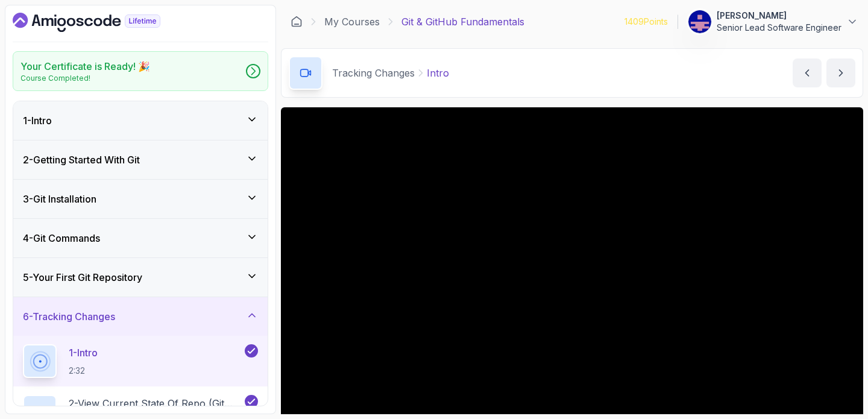 This screenshot has height=419, width=868. Describe the element at coordinates (156, 403) in the screenshot. I see `p: 2 - View Current State Of Repo (Git Status)` at that location.